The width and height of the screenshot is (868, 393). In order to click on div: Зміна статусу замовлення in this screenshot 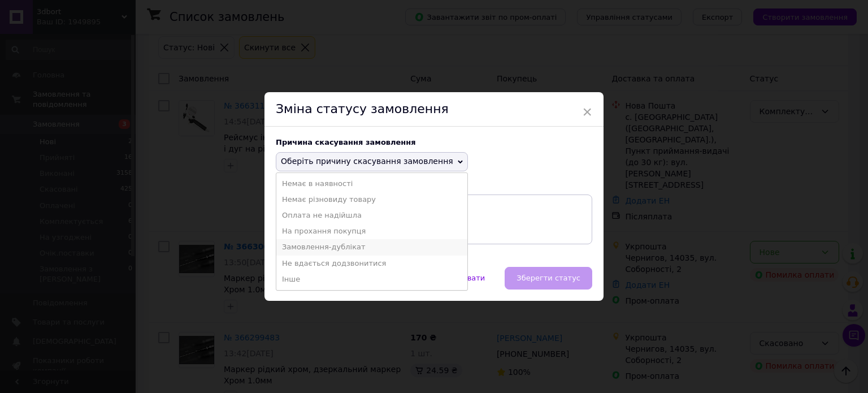, I will do `click(434, 109)`.